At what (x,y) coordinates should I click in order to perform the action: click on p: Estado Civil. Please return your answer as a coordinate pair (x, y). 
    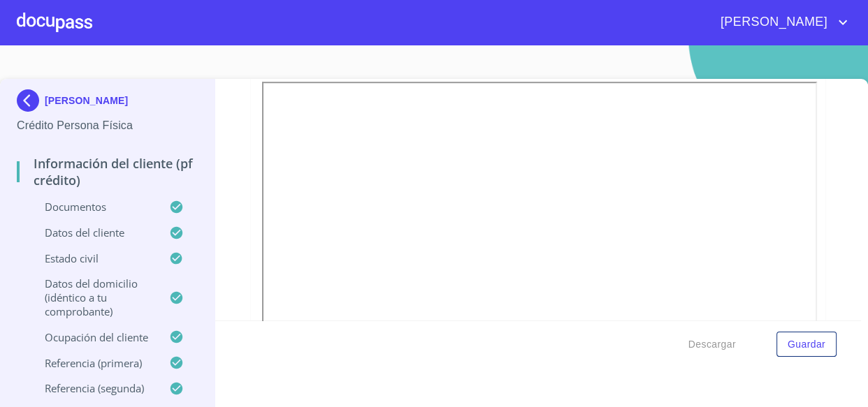
    Looking at the image, I should click on (93, 258).